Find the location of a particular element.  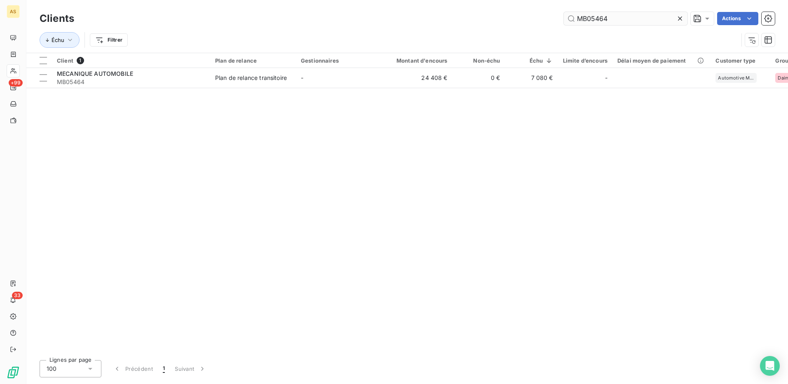

button: 1 is located at coordinates (164, 369).